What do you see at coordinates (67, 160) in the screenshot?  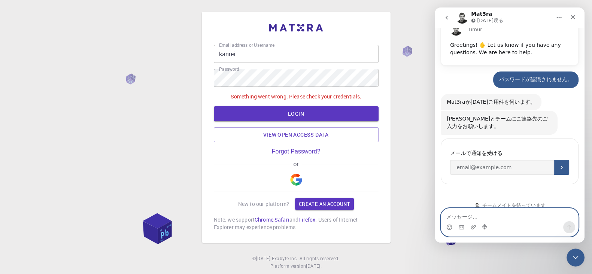 I see `input: Enter your email` at bounding box center [67, 160].